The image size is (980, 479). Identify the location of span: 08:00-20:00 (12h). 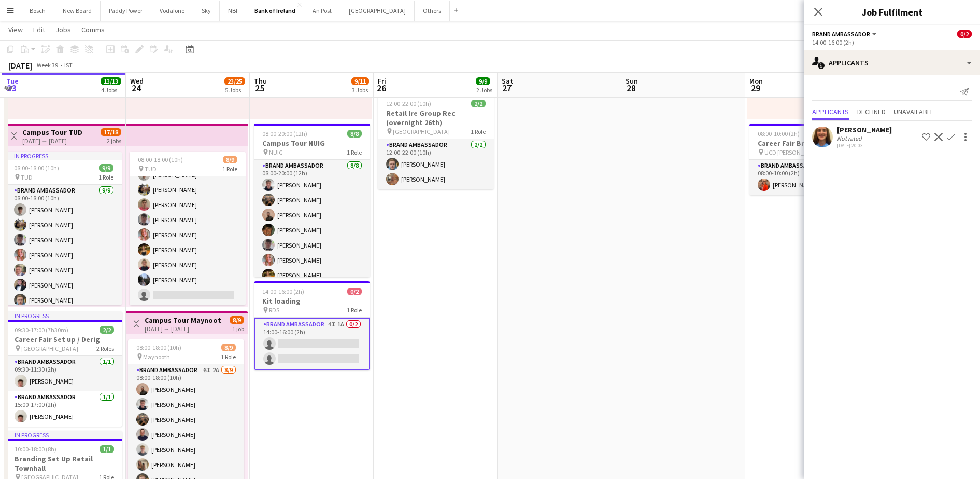
(284, 133).